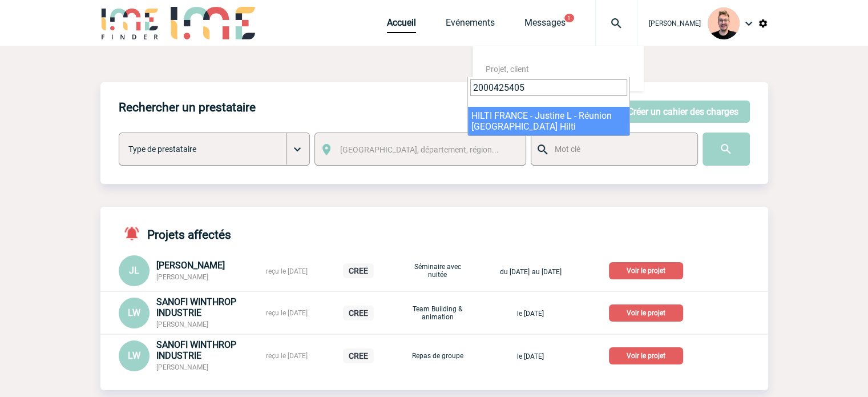  What do you see at coordinates (438, 313) in the screenshot?
I see `p: Team Building & animation` at bounding box center [438, 313].